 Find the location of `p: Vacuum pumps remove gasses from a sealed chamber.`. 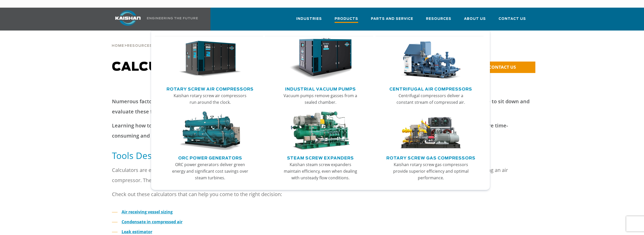

p: Vacuum pumps remove gasses from a sealed chamber. is located at coordinates (320, 99).